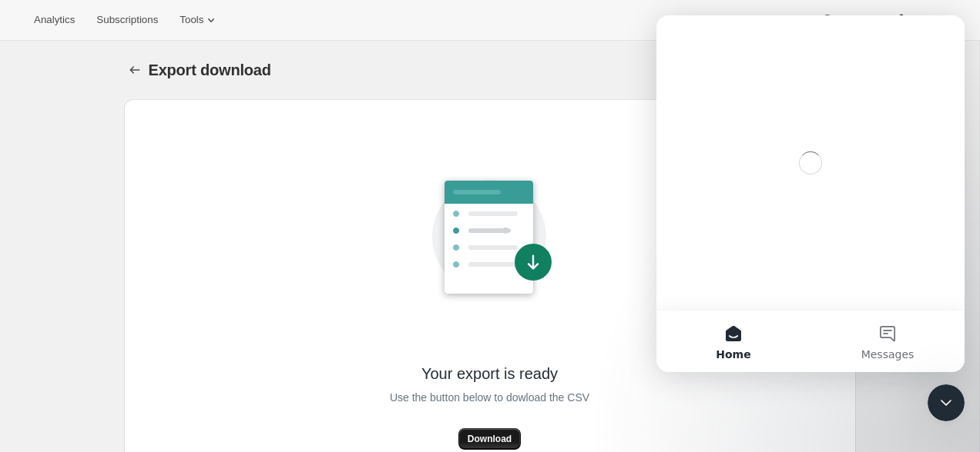 The image size is (980, 452). Describe the element at coordinates (489, 439) in the screenshot. I see `span: Download` at that location.